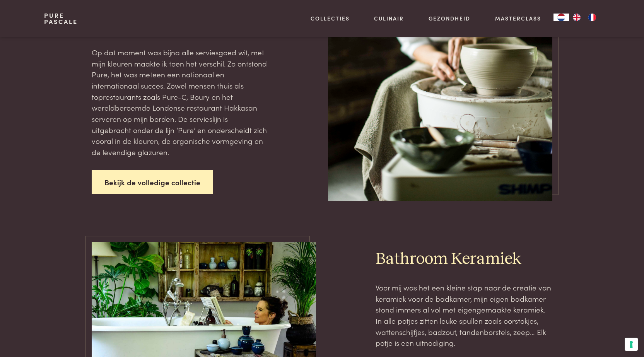 Image resolution: width=644 pixels, height=357 pixels. What do you see at coordinates (330, 18) in the screenshot?
I see `a: Collecties` at bounding box center [330, 18].